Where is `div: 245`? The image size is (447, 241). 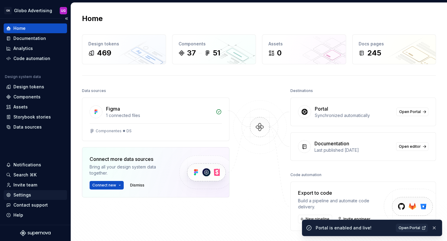 div: 245 is located at coordinates (374, 53).